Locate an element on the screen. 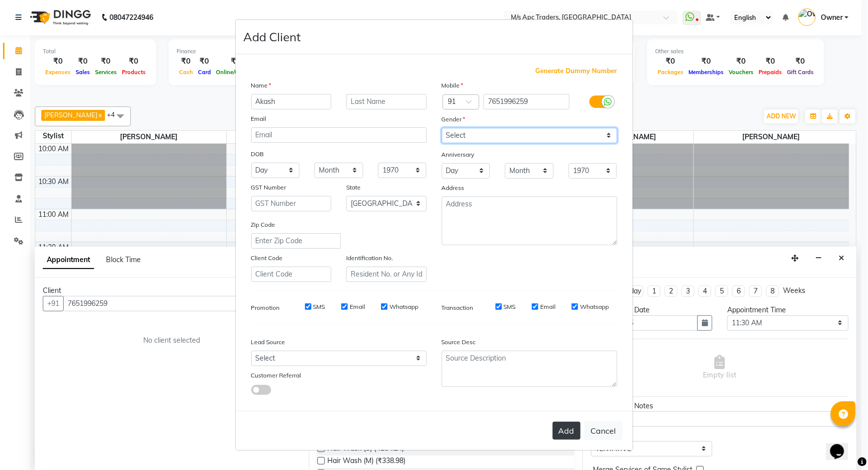 This screenshot has width=868, height=470. input: First Name is located at coordinates (292, 101).